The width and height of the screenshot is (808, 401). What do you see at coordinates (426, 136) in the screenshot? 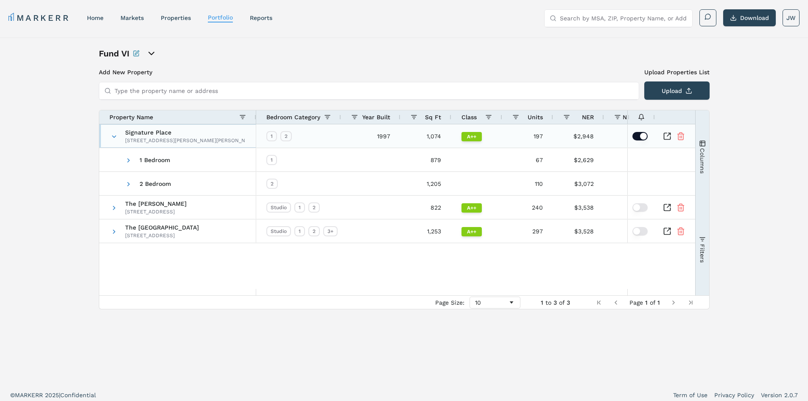
I see `div: 1,074` at bounding box center [426, 136].